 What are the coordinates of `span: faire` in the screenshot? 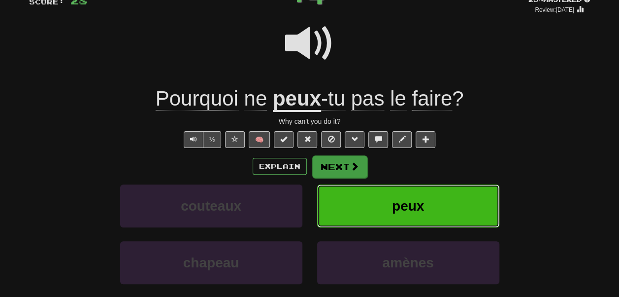 It's located at (432, 99).